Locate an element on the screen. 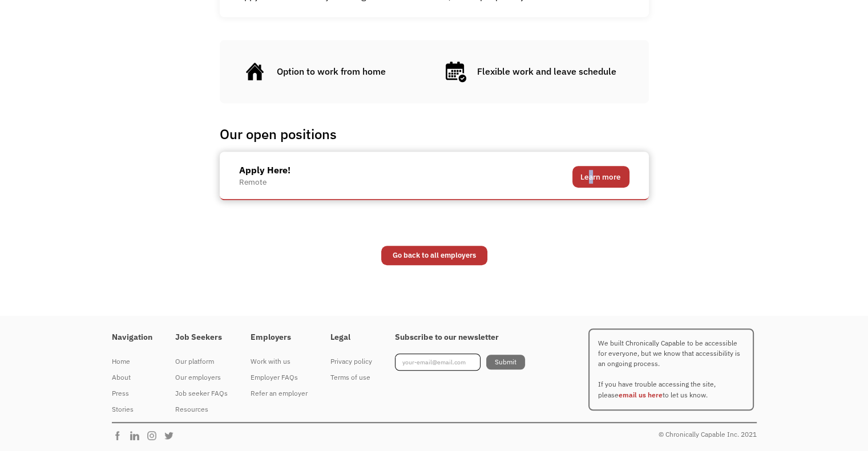 The width and height of the screenshot is (868, 451). img: Chronically Capable Linkedin Page is located at coordinates (138, 436).